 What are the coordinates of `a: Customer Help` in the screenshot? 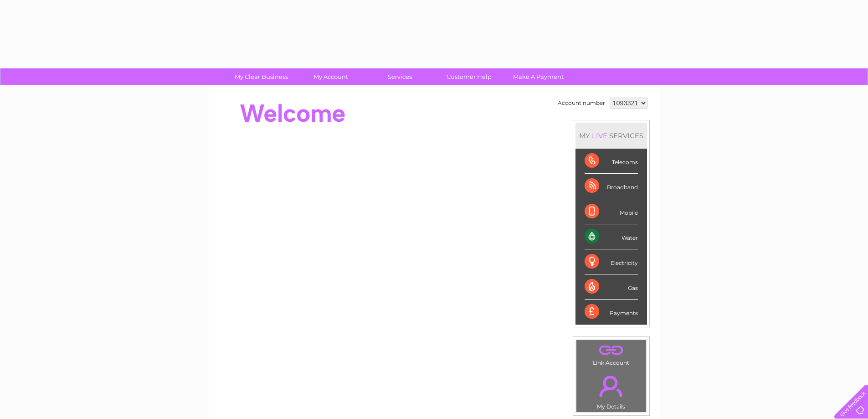 It's located at (469, 76).